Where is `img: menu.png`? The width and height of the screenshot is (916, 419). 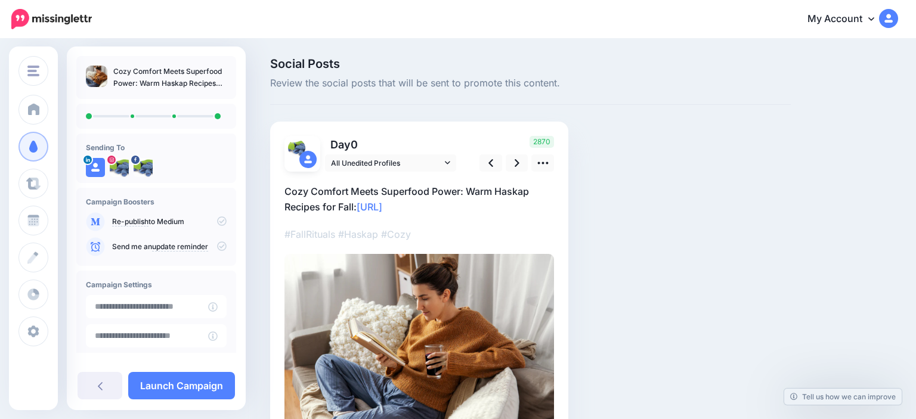
img: menu.png is located at coordinates (33, 71).